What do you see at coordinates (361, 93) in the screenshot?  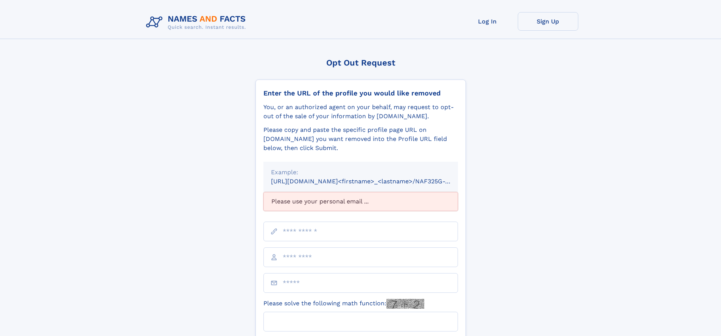 I see `div: Enter the URL of the profile you would like removed` at bounding box center [361, 93].